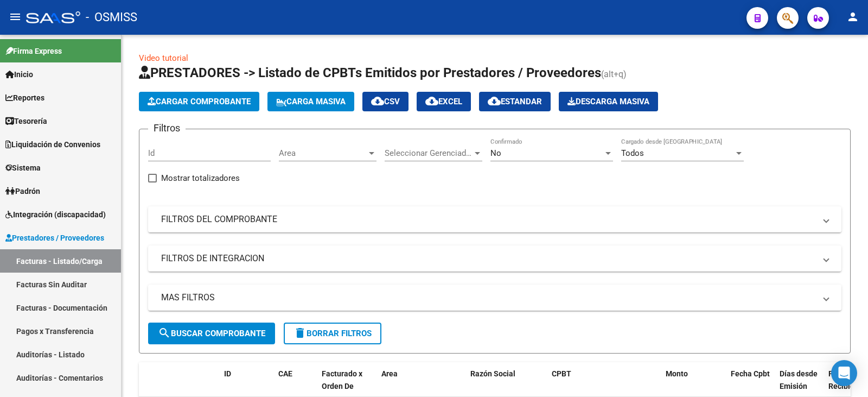 The height and width of the screenshot is (397, 868). Describe the element at coordinates (333, 333) in the screenshot. I see `button: Borrar Filtros` at that location.